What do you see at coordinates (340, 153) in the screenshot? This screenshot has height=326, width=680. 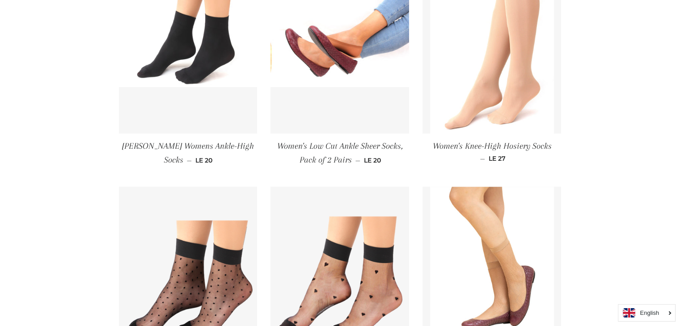 I see `a: Women's Low Cut Ankle Sheer Socks, Pack of 2 Pairs — LE 20` at bounding box center [340, 153].